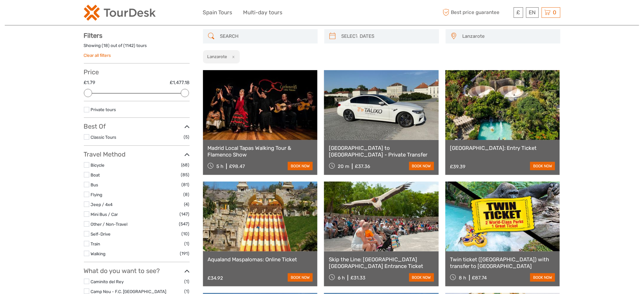 The image size is (644, 294). What do you see at coordinates (130, 46) in the screenshot?
I see `label: 1142` at bounding box center [130, 46].